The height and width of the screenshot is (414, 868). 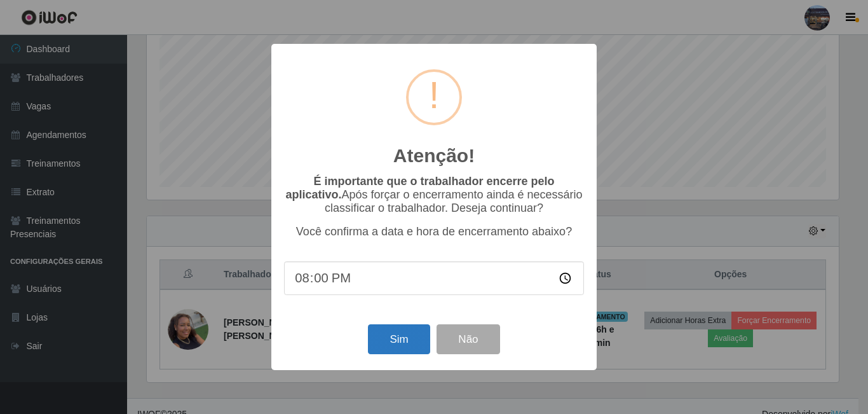 I want to click on b: É importante que o trabalhador encerre pelo aplicativo., so click(x=419, y=188).